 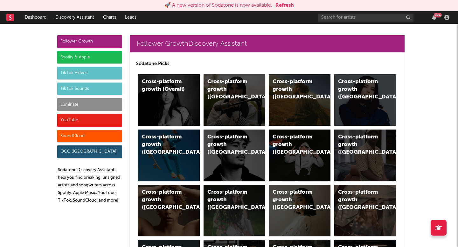 I want to click on a: Follower GrowthDiscovery Assistant, so click(x=267, y=44).